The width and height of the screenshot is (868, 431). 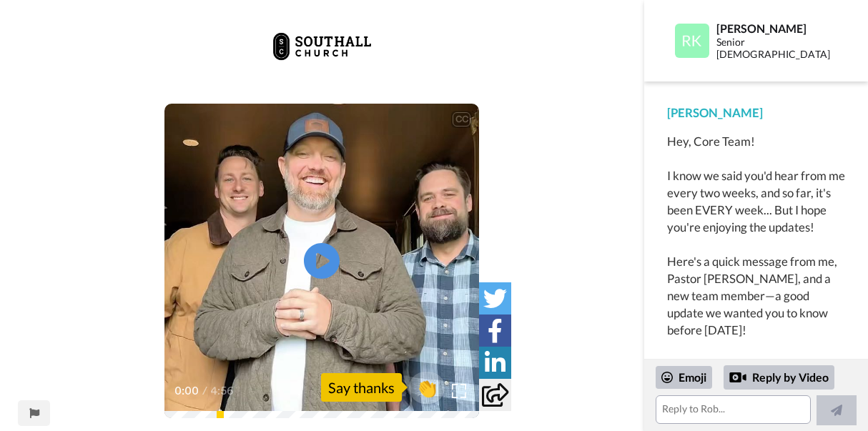 What do you see at coordinates (755, 270) in the screenshot?
I see `div: Hey, Core Team! I know we said you'd hear from me every two weeks, and so far, it's been EVERY we...` at bounding box center [755, 270].